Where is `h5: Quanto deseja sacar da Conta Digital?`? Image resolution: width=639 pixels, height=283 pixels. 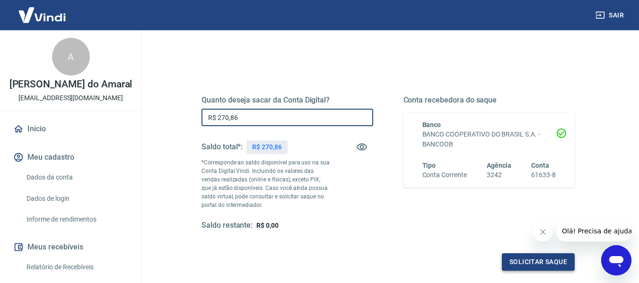
h5: Quanto deseja sacar da Conta Digital? is located at coordinates (287, 100).